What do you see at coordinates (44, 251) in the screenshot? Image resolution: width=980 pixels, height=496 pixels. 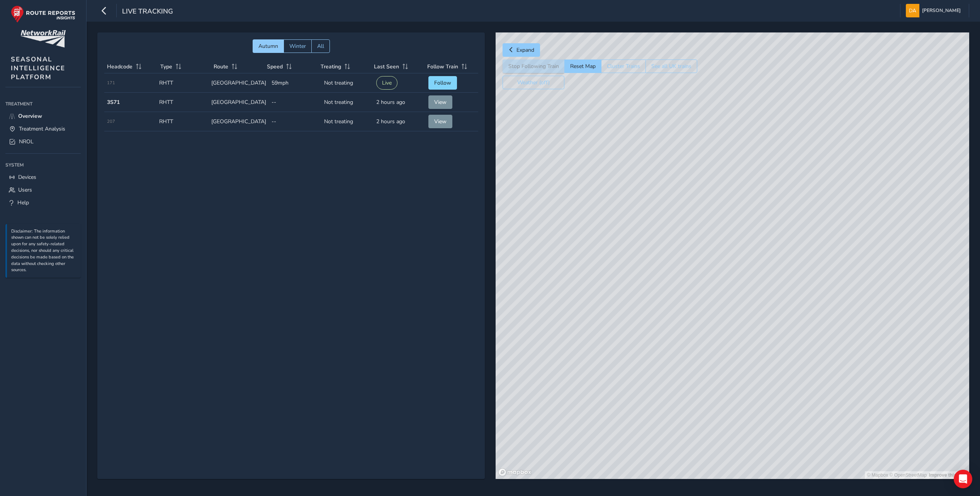 I see `p: Disclaimer: The information shown can not be solely relied upon for any safety-related decisions,...` at bounding box center [44, 251].